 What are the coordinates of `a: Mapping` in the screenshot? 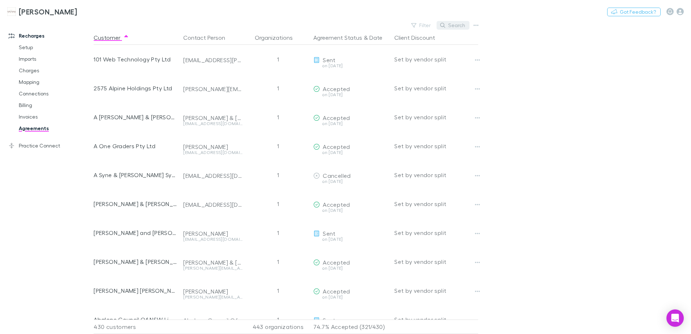 It's located at (55, 82).